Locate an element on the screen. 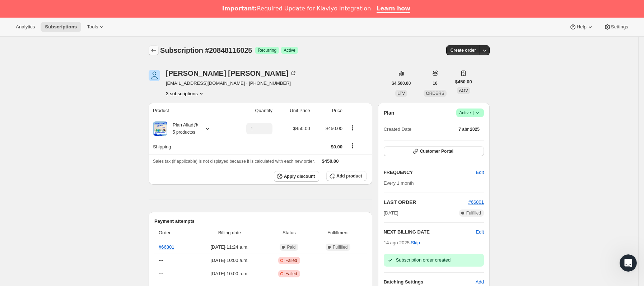 The width and height of the screenshot is (644, 286). small: 5 productos is located at coordinates (184, 132).